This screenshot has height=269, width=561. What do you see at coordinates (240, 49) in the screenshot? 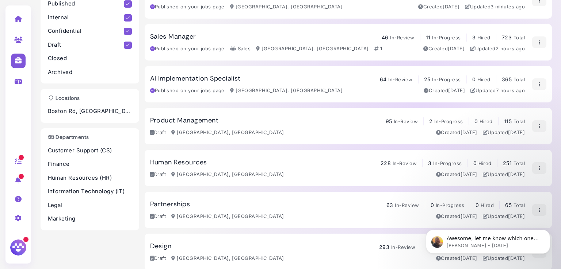
I see `div: Sales` at bounding box center [240, 49].